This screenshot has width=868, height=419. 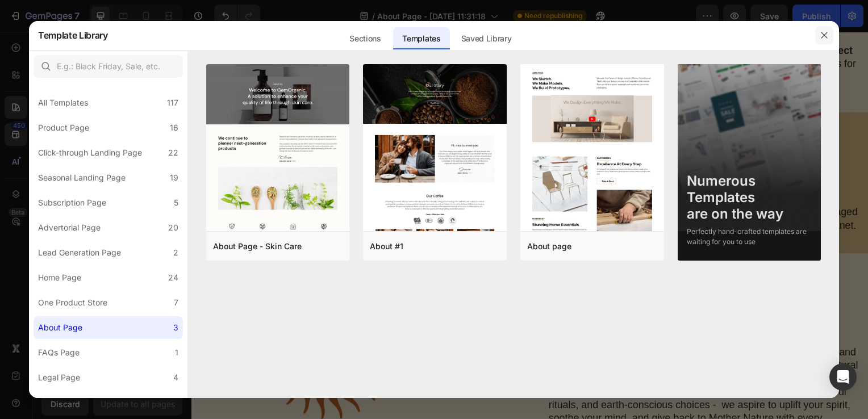 What do you see at coordinates (72, 203) in the screenshot?
I see `div: Subscription Page` at bounding box center [72, 203].